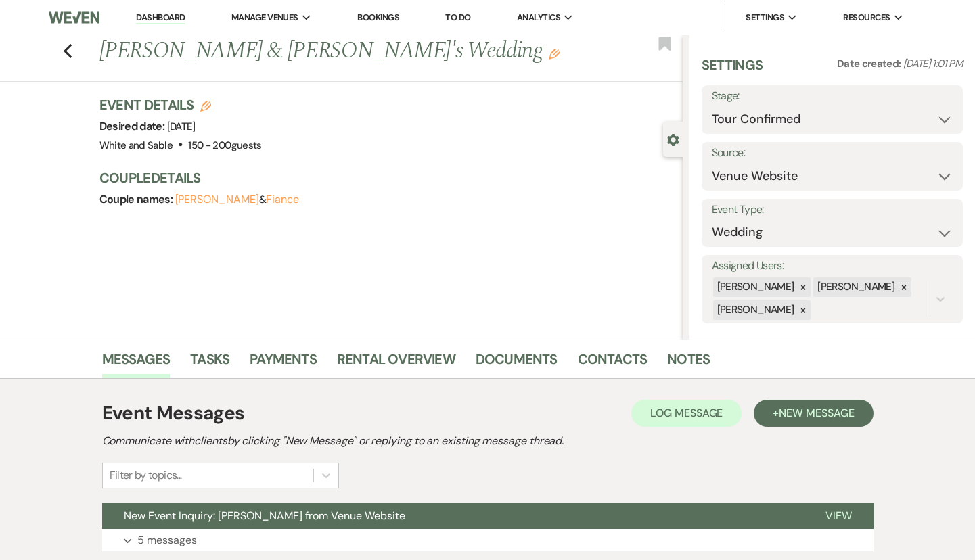 This screenshot has height=560, width=975. What do you see at coordinates (732, 71) in the screenshot?
I see `h3: Settings` at bounding box center [732, 71].